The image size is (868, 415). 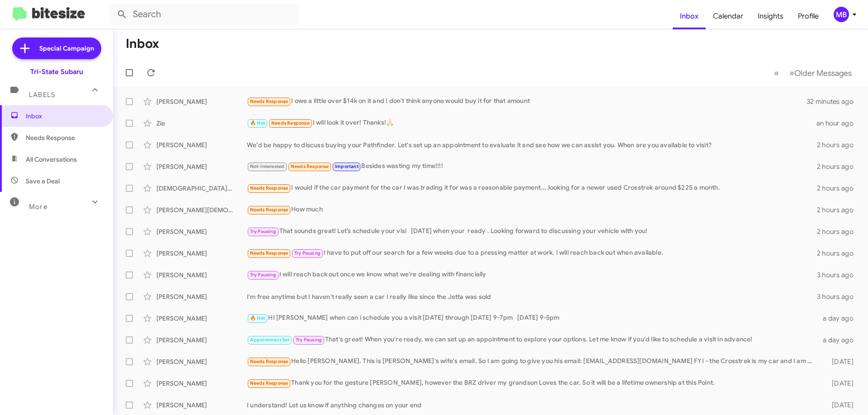 I want to click on span: All Conversations, so click(x=51, y=160).